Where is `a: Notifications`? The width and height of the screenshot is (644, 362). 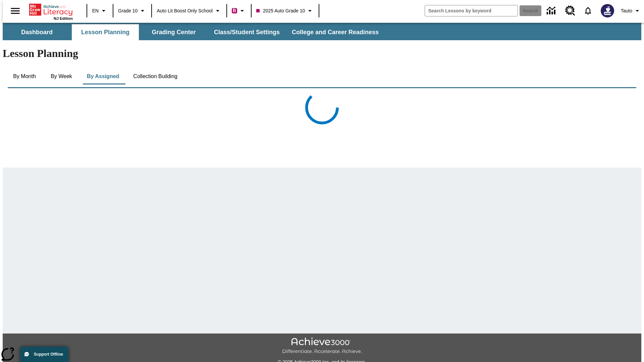
a: Notifications is located at coordinates (588, 11).